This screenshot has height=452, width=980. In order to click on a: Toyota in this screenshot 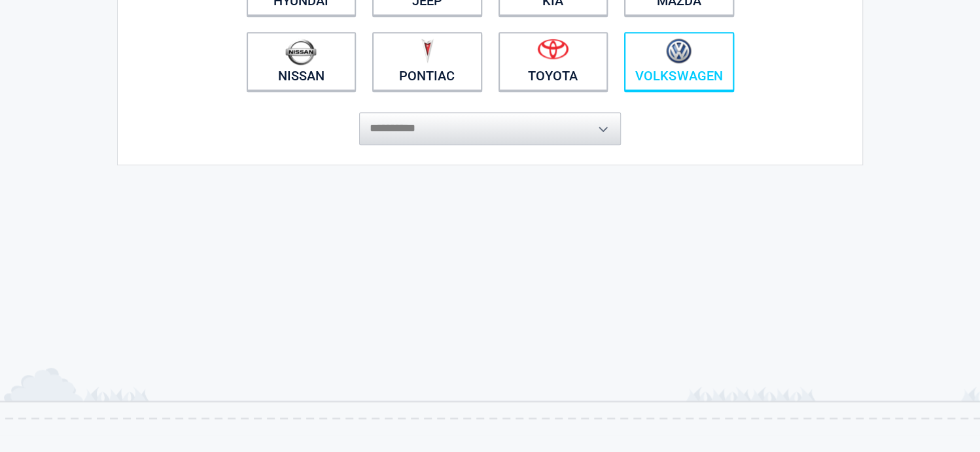, I will do `click(553, 61)`.